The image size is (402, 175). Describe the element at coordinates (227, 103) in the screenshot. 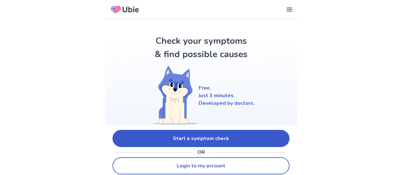

I see `p: Developed by doctors.` at that location.